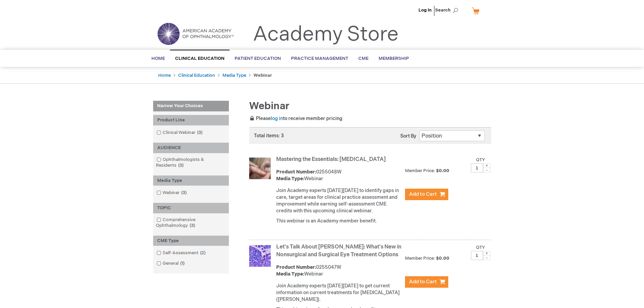 The height and width of the screenshot is (308, 644). Describe the element at coordinates (339, 221) in the screenshot. I see `p: This webinar is an Academy member benefit.` at that location.